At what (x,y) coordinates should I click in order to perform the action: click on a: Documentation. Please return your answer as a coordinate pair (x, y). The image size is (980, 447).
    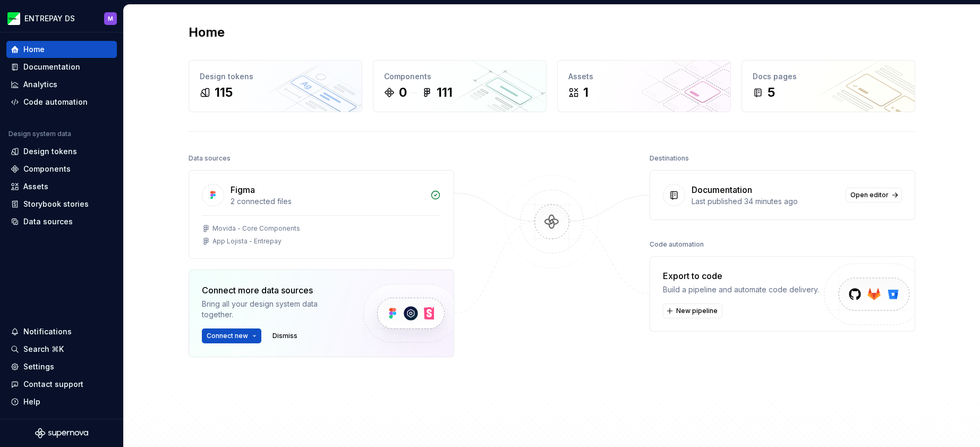
    Looking at the image, I should click on (62, 67).